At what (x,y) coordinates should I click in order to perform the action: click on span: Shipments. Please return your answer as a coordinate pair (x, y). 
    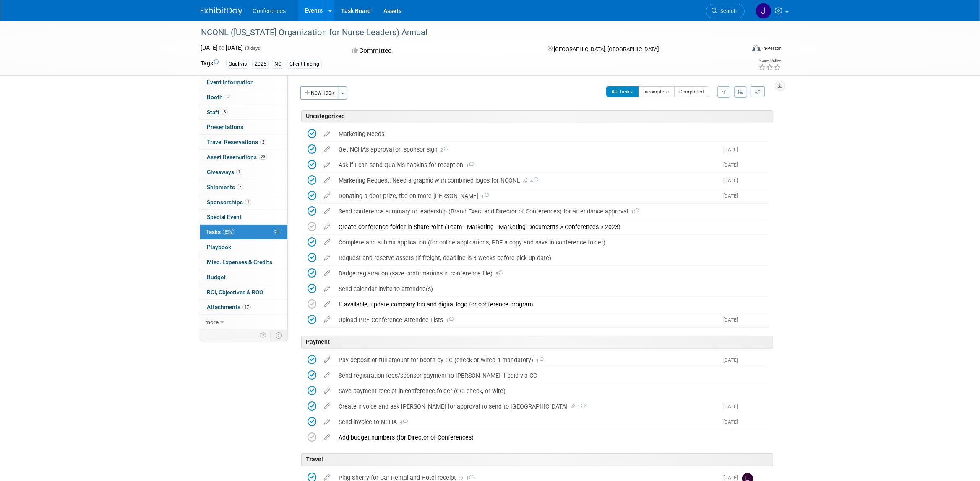
    Looking at the image, I should click on (225, 187).